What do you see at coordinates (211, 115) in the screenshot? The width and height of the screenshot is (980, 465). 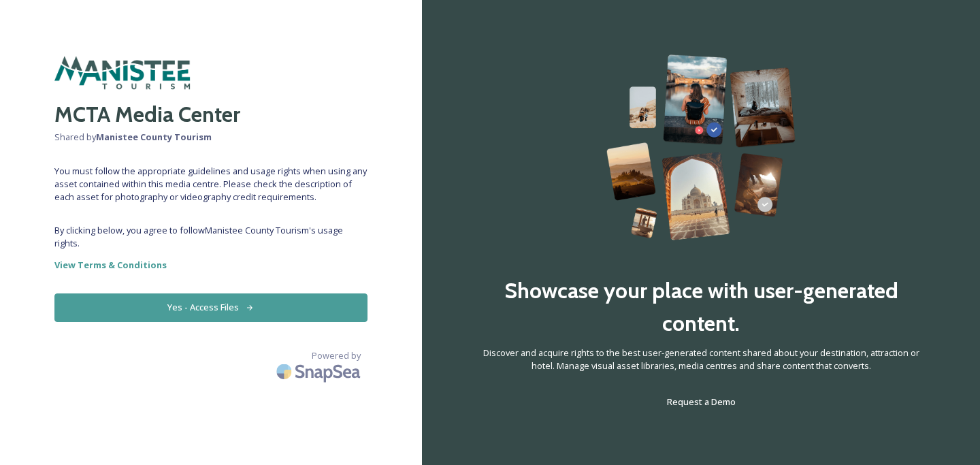 I see `h2: MCTA Media Center` at bounding box center [211, 115].